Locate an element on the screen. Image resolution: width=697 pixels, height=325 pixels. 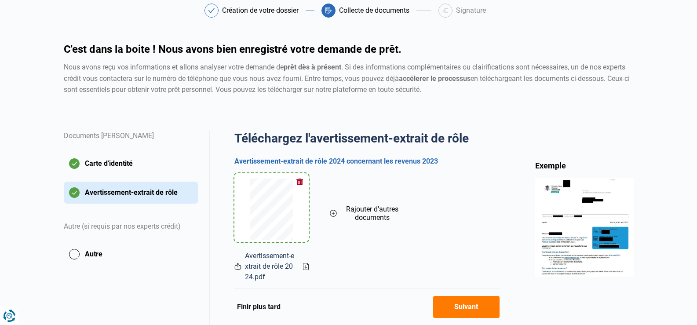
button: Suivant is located at coordinates (466, 307).